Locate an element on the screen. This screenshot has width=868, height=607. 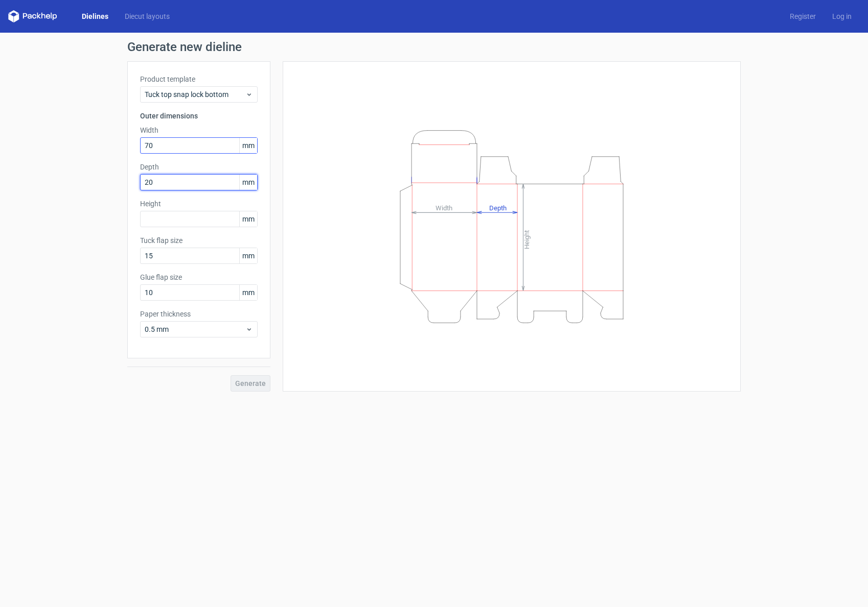
a: Dielines is located at coordinates (95, 16).